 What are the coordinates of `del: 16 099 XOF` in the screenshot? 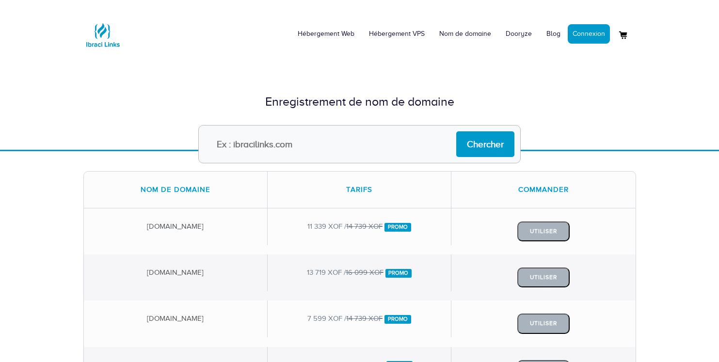 It's located at (364, 272).